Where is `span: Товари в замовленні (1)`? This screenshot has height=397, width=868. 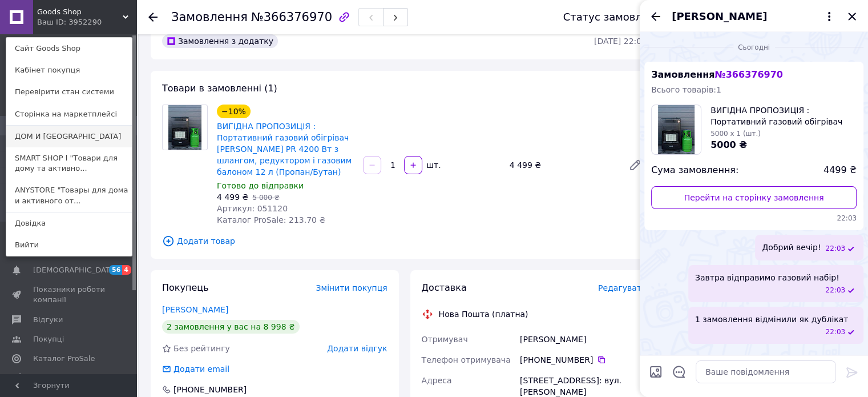 span: Товари в замовленні (1) is located at coordinates (219, 88).